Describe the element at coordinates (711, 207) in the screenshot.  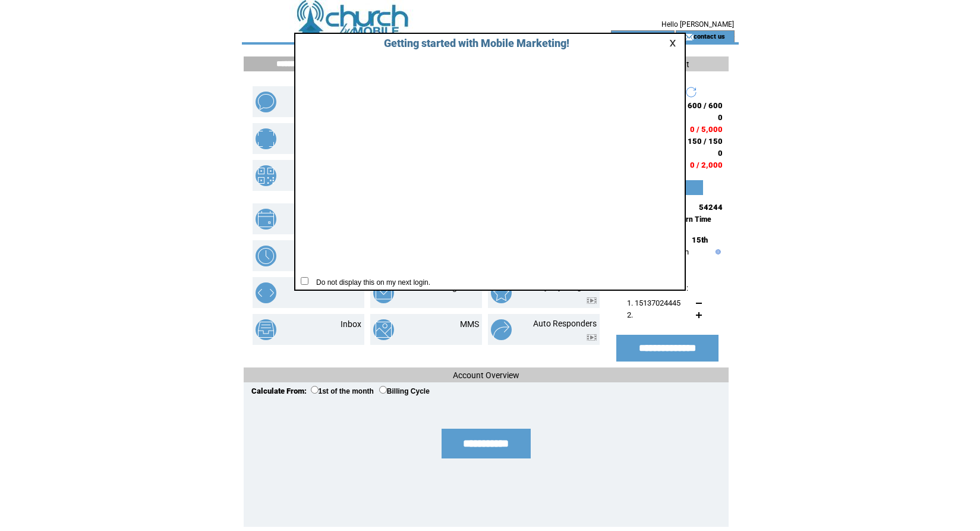
I see `span: 54244` at that location.